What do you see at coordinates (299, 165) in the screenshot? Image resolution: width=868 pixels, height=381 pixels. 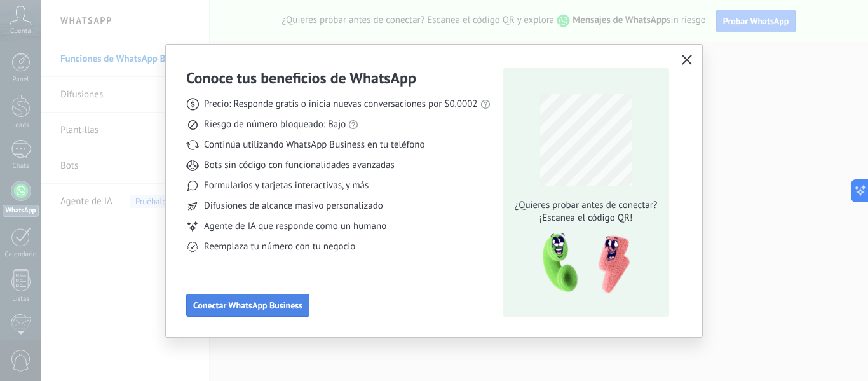 I see `span: Bots sin código con funcionalidades avanzadas` at bounding box center [299, 165].